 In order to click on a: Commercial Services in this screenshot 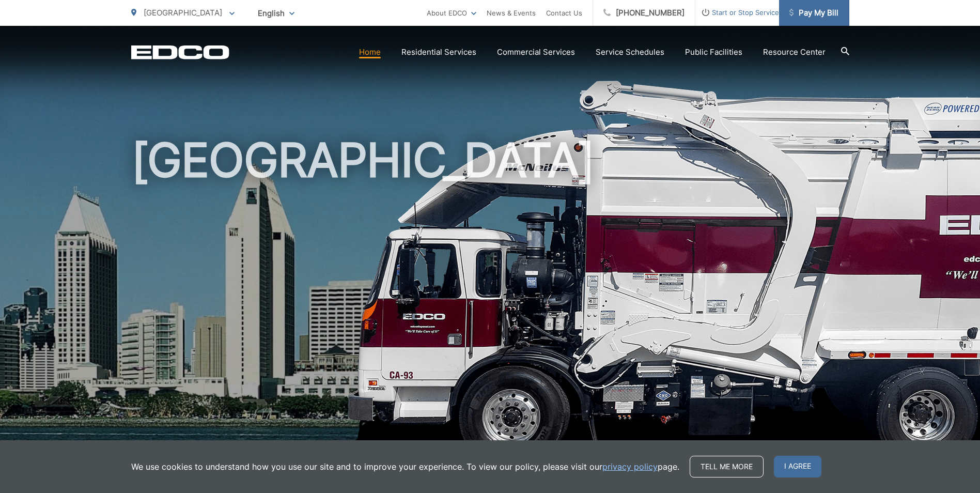, I will do `click(535, 52)`.